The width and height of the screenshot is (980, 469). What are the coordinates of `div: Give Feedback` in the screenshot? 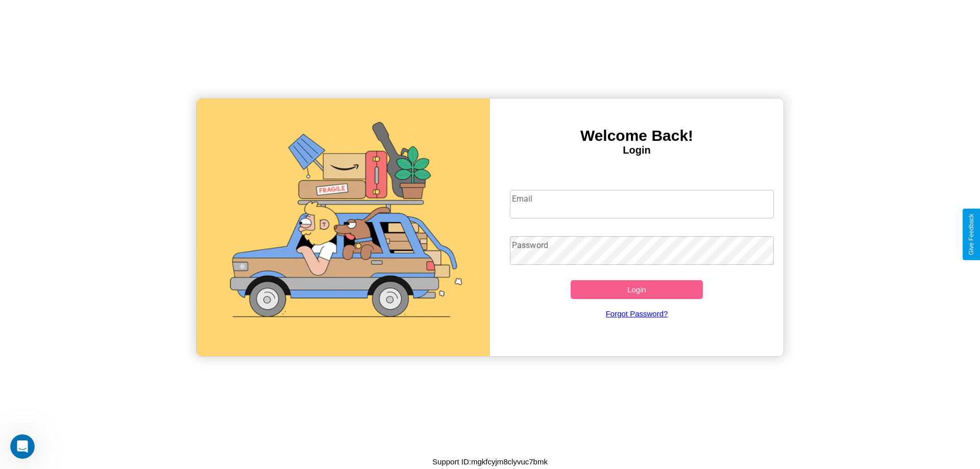 It's located at (971, 234).